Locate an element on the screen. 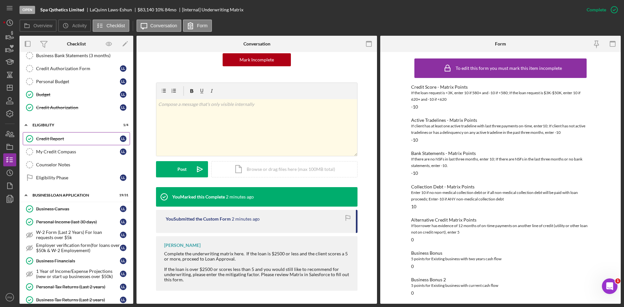 The image size is (624, 307). a: Business CanvasLL is located at coordinates (76, 209).